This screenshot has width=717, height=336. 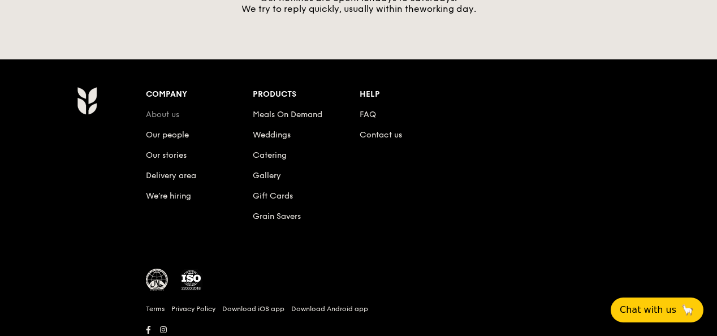 I want to click on img: MUIS Halal Certified, so click(x=157, y=280).